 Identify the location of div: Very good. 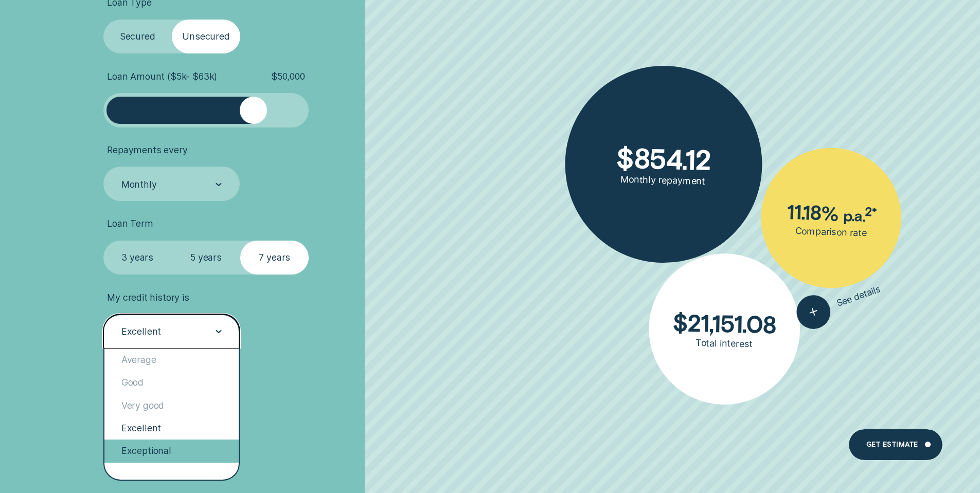
(172, 405).